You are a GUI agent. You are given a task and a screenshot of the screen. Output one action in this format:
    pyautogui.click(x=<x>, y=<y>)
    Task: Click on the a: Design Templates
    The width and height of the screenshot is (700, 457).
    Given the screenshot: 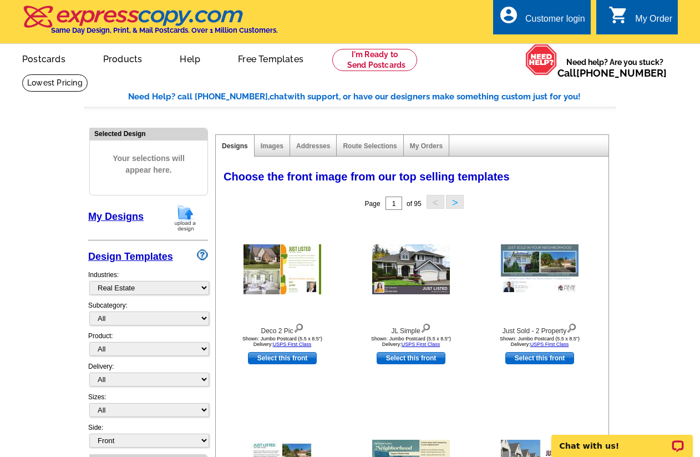 What is the action you would take?
    pyautogui.click(x=130, y=256)
    